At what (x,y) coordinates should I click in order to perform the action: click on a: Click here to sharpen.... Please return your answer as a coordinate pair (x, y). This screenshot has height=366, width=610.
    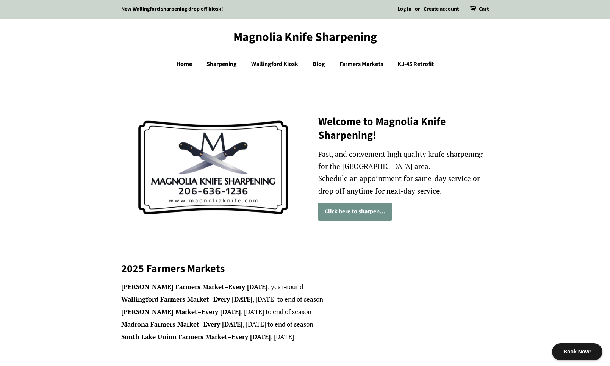
    Looking at the image, I should click on (355, 211).